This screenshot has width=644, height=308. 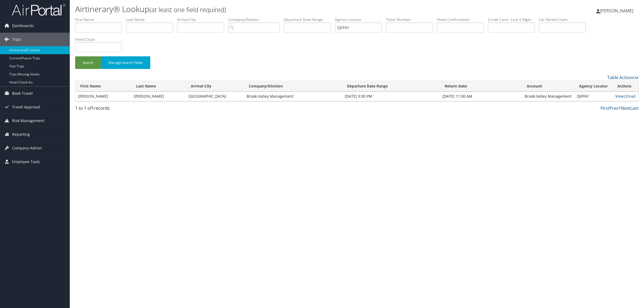 What do you see at coordinates (92, 108) in the screenshot?
I see `span: 1` at bounding box center [92, 108].